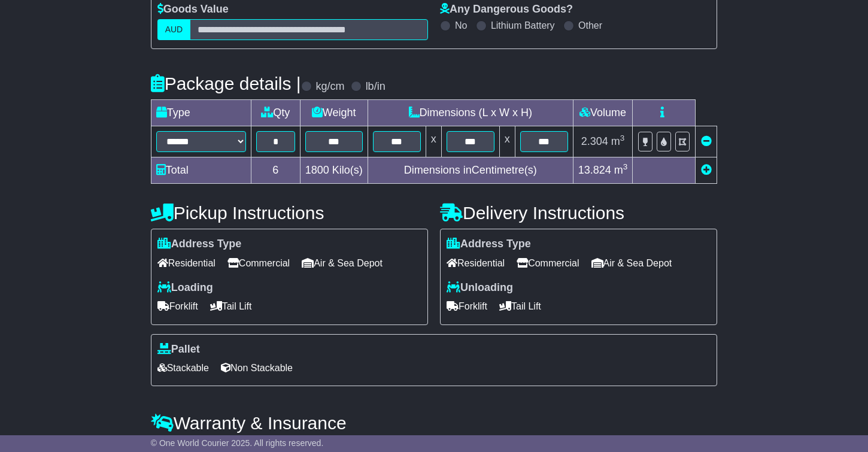 This screenshot has height=452, width=868. I want to click on label: Goods Value, so click(193, 10).